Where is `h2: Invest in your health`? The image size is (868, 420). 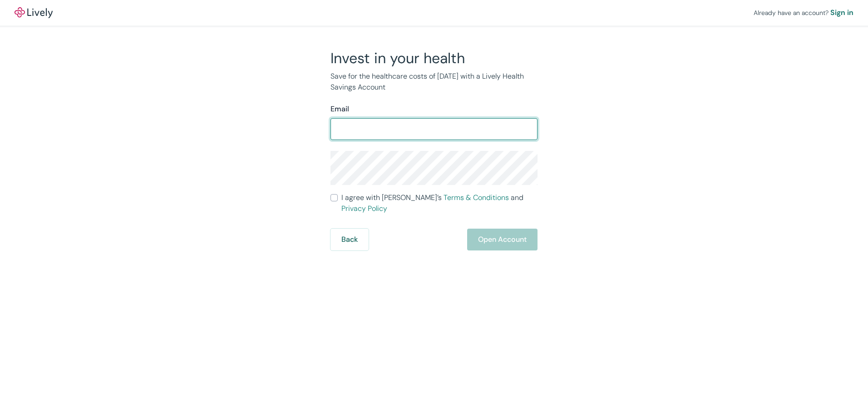 h2: Invest in your health is located at coordinates (434, 58).